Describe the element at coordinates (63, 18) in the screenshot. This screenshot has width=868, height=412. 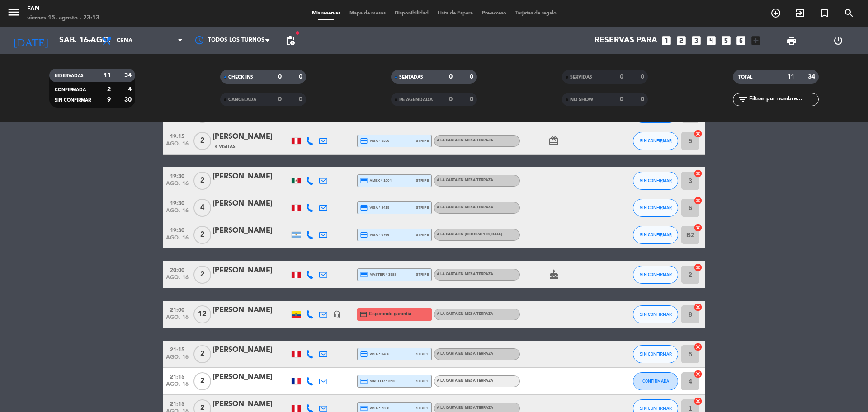
I see `div: viernes 15. agosto - 23:13` at that location.